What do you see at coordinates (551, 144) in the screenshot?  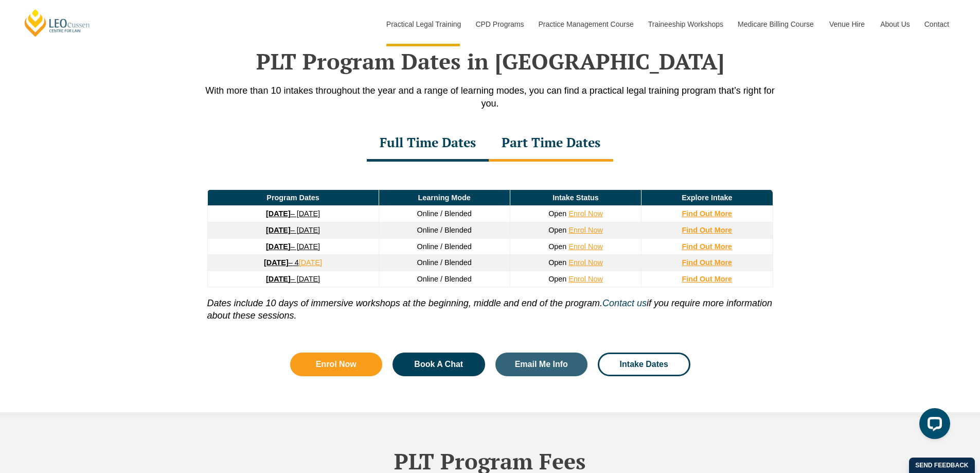 I see `div: Part Time Dates` at bounding box center [551, 144].